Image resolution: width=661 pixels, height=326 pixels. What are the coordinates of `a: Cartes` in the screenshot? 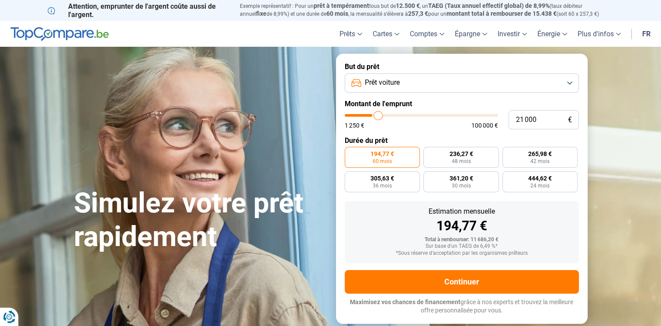 It's located at (386, 34).